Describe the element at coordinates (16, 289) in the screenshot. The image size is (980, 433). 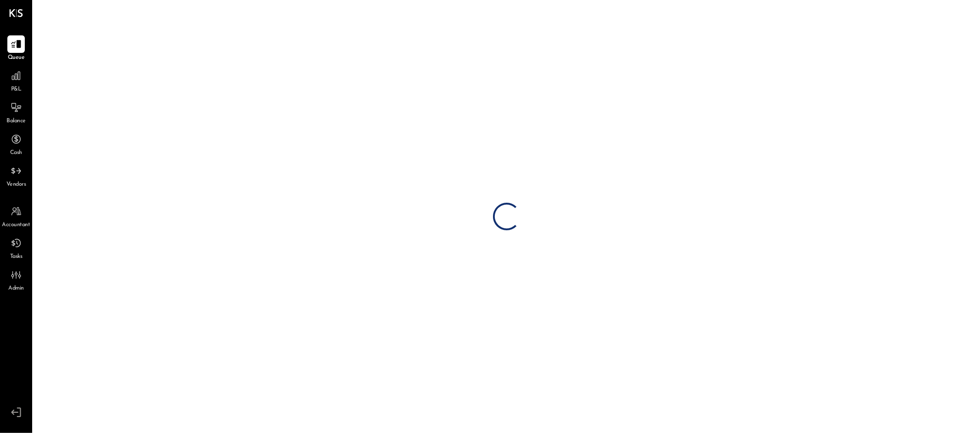
I see `span: Admin` at that location.